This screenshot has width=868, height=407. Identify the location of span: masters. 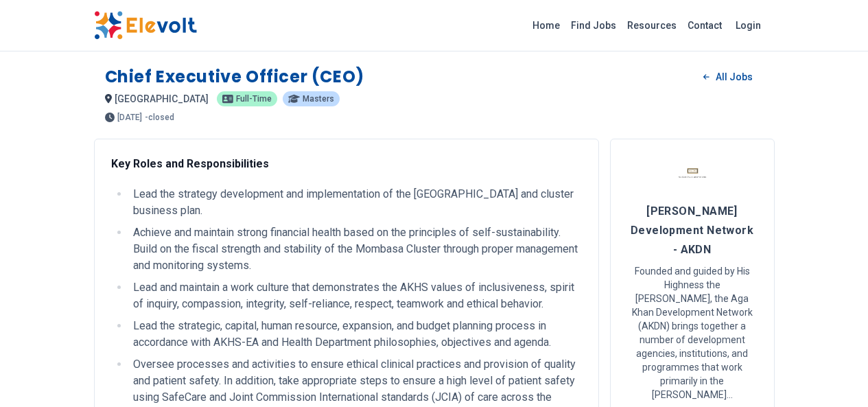
(318, 99).